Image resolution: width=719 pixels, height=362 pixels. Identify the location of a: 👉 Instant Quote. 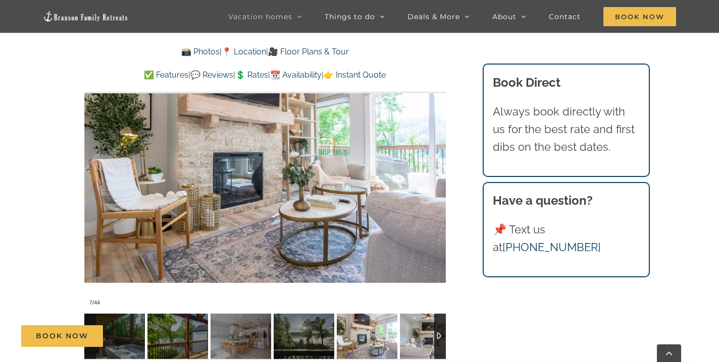
(354, 75).